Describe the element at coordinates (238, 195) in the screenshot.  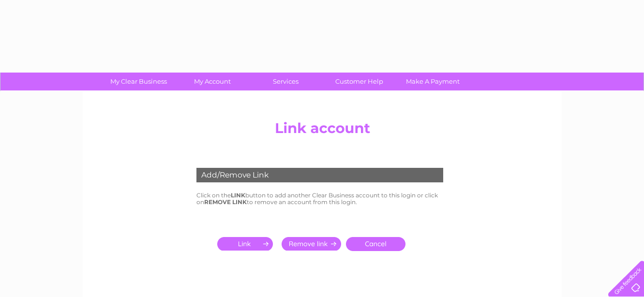
I see `b: LINK` at that location.